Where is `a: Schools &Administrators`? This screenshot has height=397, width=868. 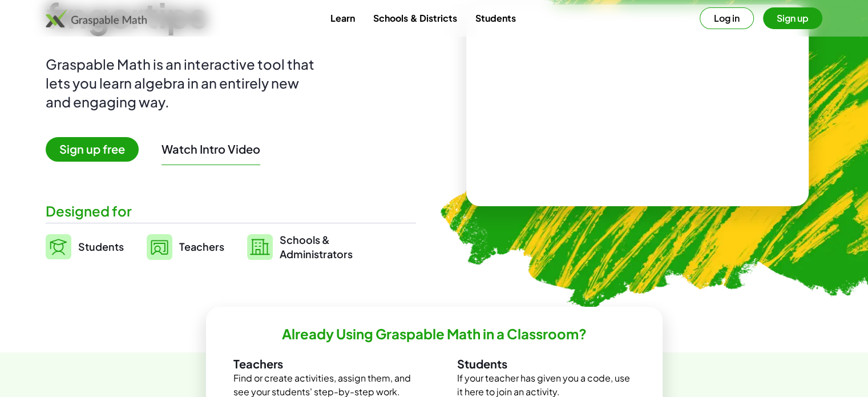
a: Schools &Administrators is located at coordinates (300, 247).